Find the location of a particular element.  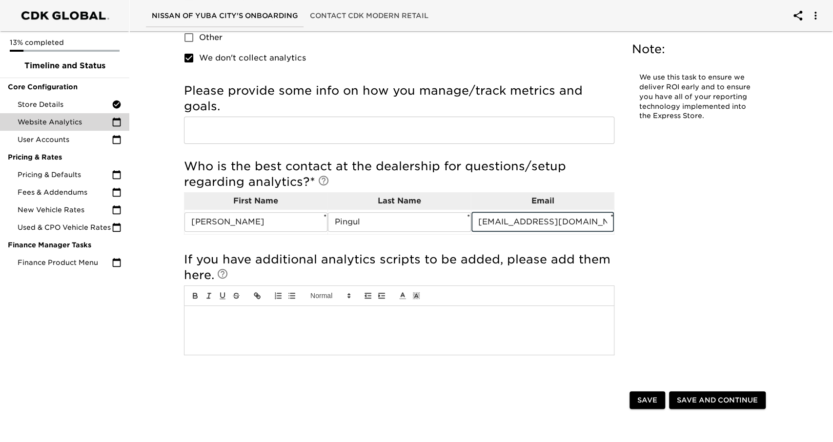

p: Email is located at coordinates (543, 201).